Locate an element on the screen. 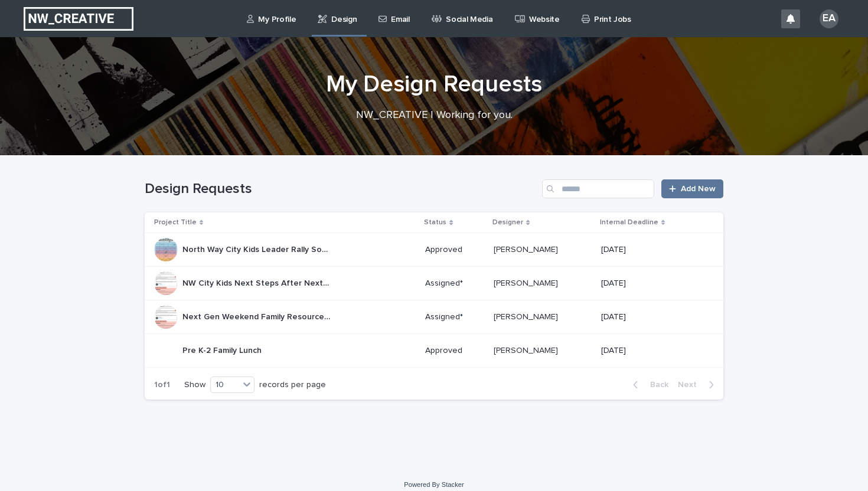  p: Show is located at coordinates (195, 385).